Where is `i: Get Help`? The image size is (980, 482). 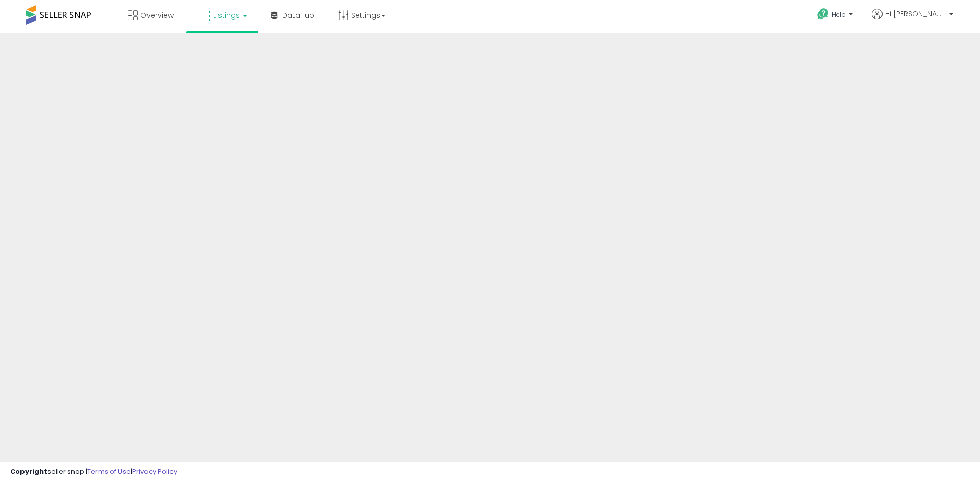
i: Get Help is located at coordinates (823, 14).